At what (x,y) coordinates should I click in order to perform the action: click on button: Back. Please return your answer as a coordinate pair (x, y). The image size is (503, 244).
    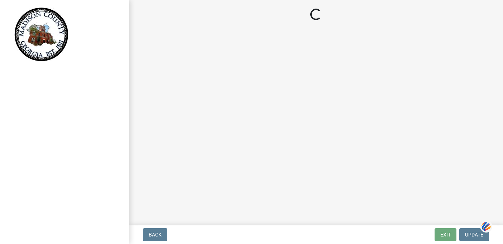
    Looking at the image, I should click on (155, 234).